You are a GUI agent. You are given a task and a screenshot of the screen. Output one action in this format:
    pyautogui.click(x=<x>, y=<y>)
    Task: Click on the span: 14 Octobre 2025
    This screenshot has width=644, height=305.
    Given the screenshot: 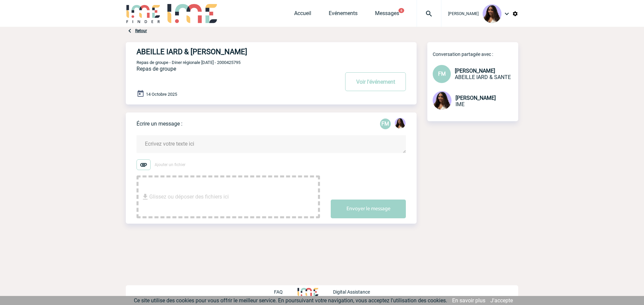 What is the action you would take?
    pyautogui.click(x=161, y=94)
    